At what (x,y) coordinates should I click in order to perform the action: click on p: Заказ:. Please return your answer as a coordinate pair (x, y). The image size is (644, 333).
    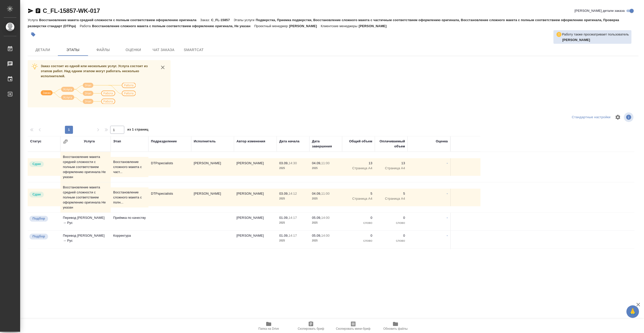
    Looking at the image, I should click on (206, 20).